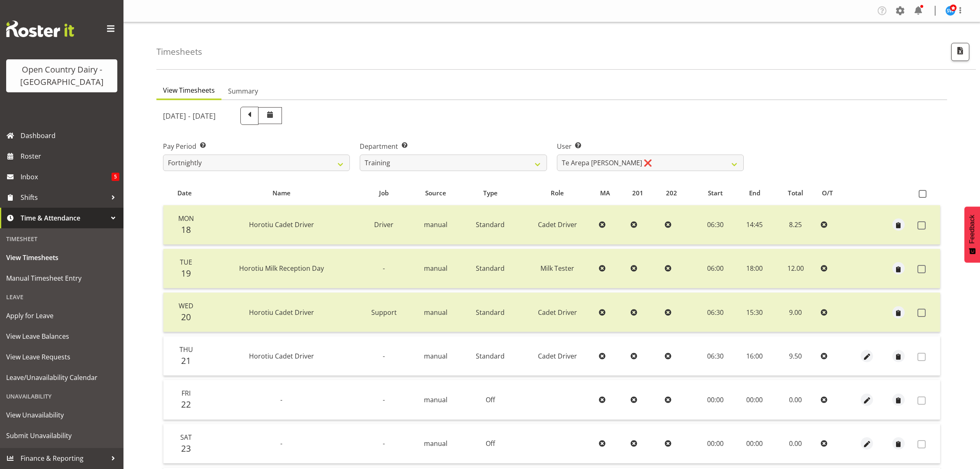 The image size is (980, 469). I want to click on span: Tue, so click(186, 263).